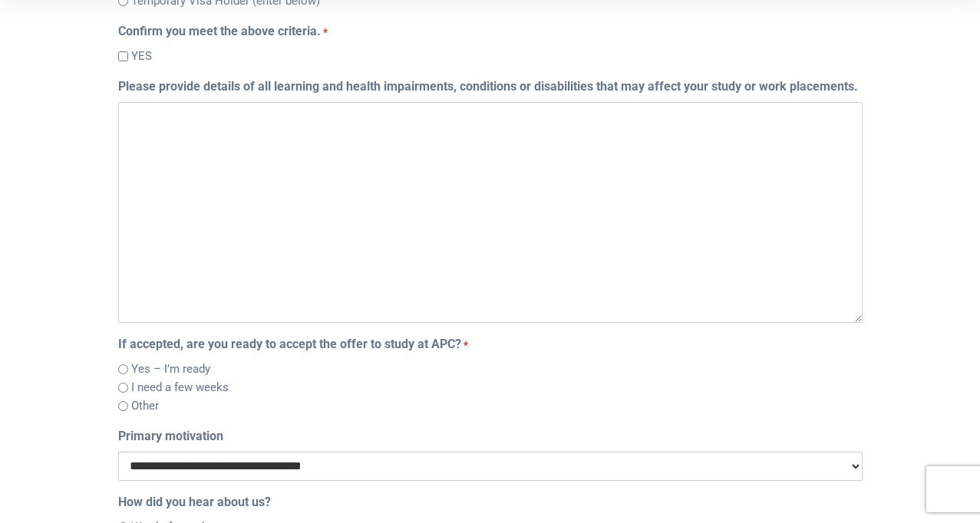 The width and height of the screenshot is (980, 523). What do you see at coordinates (180, 388) in the screenshot?
I see `label: I need a few weeks` at bounding box center [180, 388].